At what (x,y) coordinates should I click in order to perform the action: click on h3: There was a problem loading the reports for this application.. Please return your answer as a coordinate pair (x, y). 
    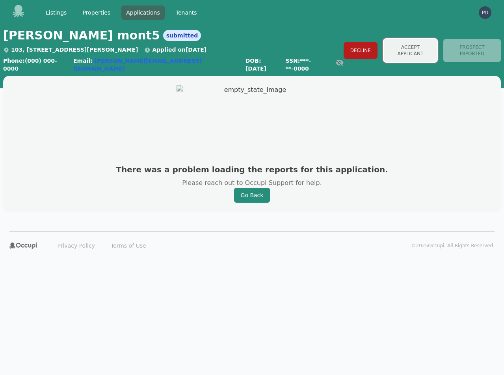
    Looking at the image, I should click on (252, 169).